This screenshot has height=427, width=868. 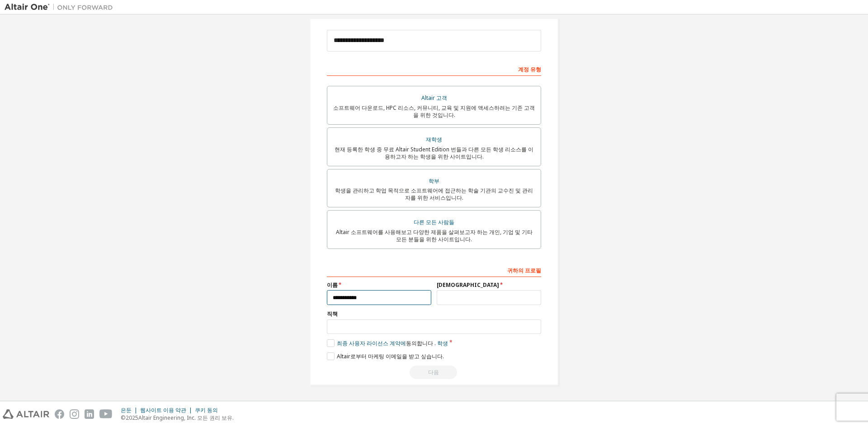 I want to click on font: 이름, so click(x=332, y=285).